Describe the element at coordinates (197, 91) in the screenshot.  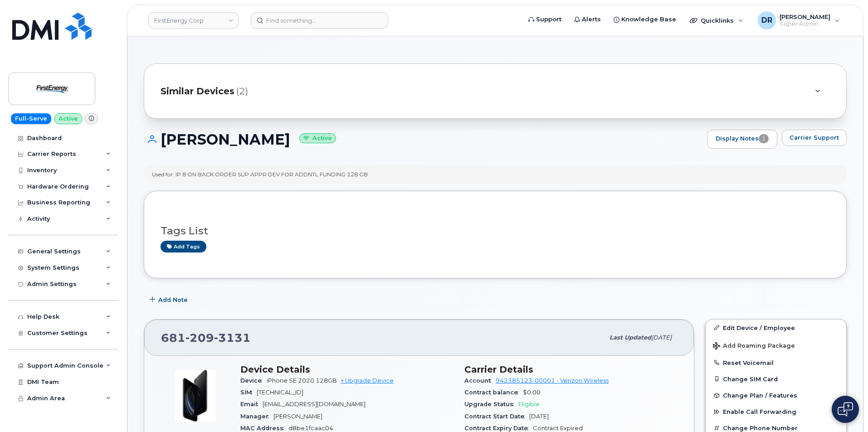
I see `span: Similar Devices` at that location.